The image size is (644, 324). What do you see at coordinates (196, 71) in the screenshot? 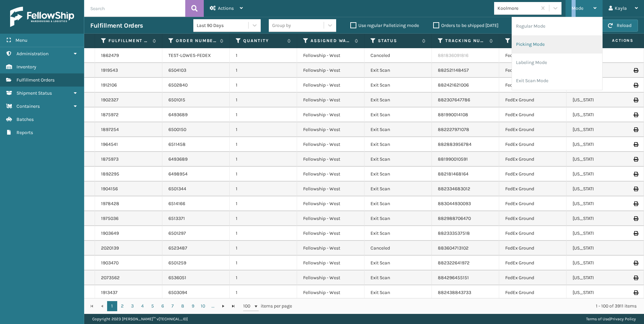
I see `td: 6504103` at bounding box center [196, 71].